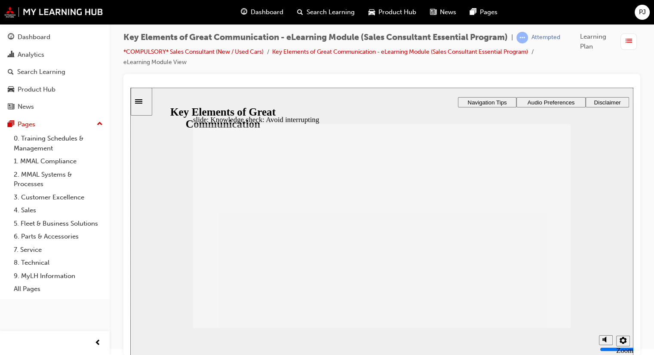 This screenshot has width=654, height=355. I want to click on button: Audio Preferences, so click(420, 15).